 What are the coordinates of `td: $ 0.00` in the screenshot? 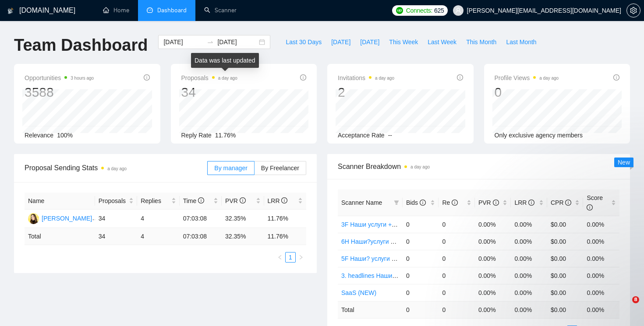 It's located at (566, 310).